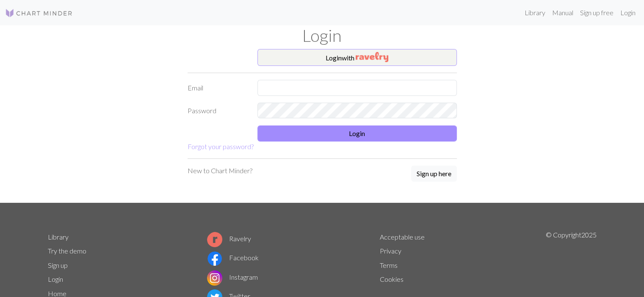 The width and height of the screenshot is (644, 297). I want to click on img: Logo, so click(39, 13).